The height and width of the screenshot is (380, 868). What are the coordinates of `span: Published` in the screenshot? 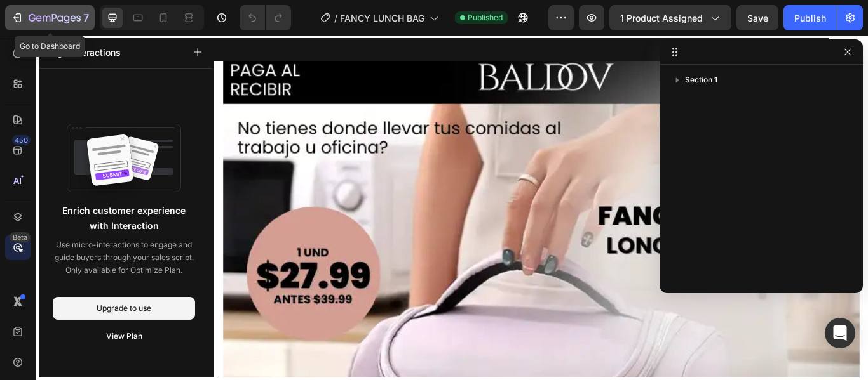 It's located at (485, 18).